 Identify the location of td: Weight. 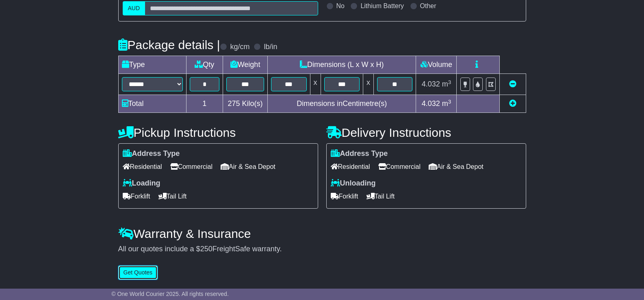
(245, 65).